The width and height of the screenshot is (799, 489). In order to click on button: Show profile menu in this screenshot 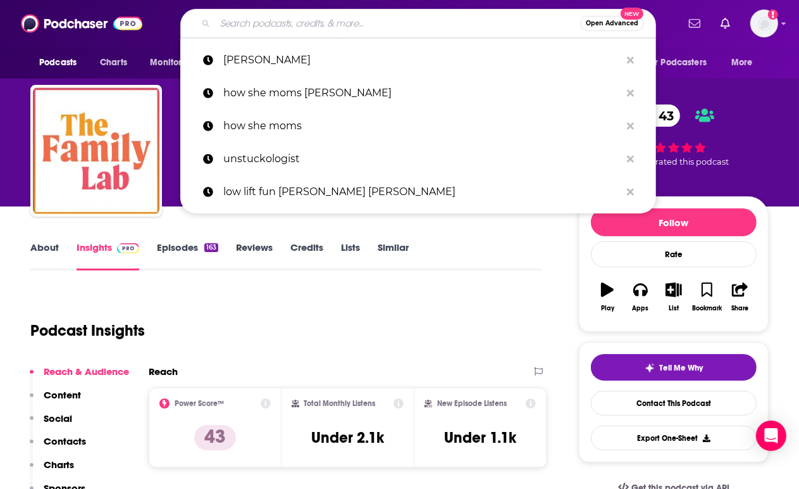, I will do `click(765, 23)`.